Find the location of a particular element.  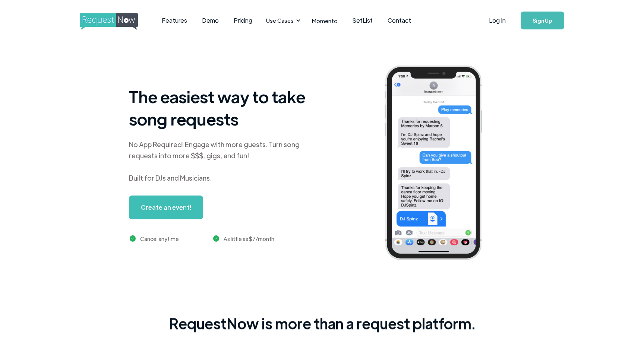

a: SetList is located at coordinates (362, 20).